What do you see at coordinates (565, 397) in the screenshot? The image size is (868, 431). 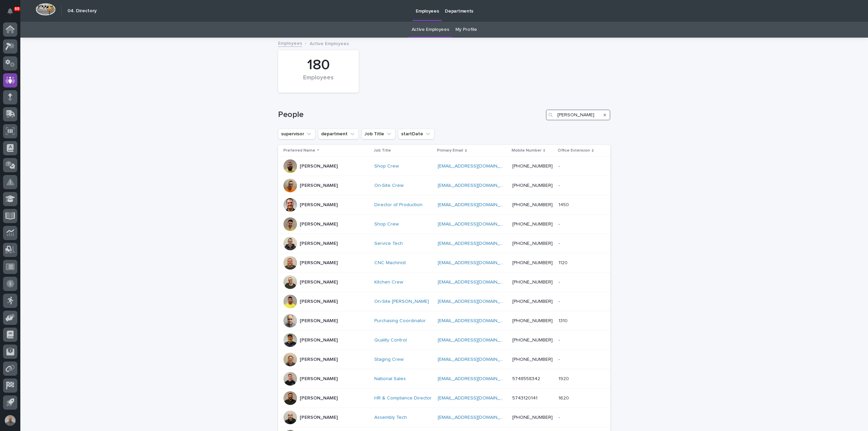 I see `p: 1620` at bounding box center [565, 397].